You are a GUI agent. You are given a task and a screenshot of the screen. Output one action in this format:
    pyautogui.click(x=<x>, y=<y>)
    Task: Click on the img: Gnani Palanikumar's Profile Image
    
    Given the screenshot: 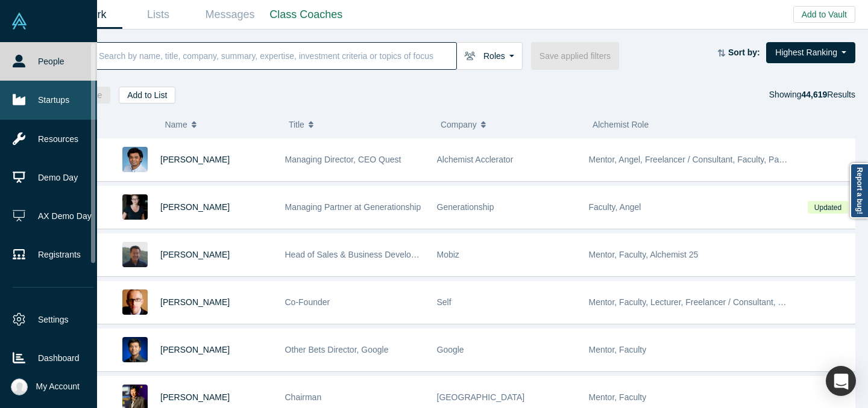 What is the action you would take?
    pyautogui.click(x=135, y=160)
    